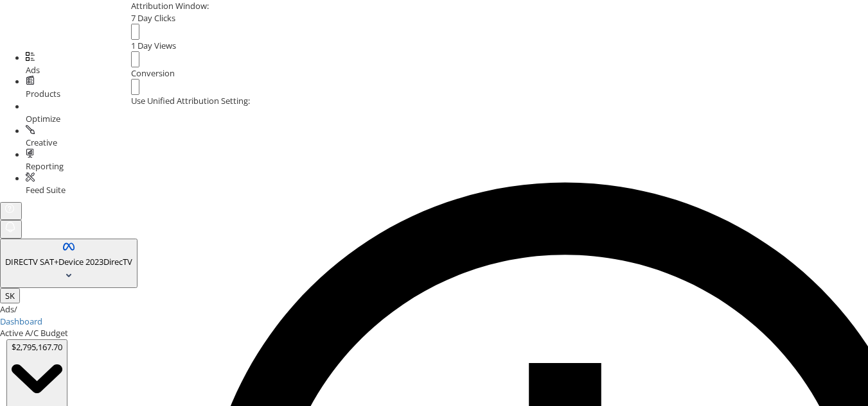  I want to click on span: Optimize, so click(43, 119).